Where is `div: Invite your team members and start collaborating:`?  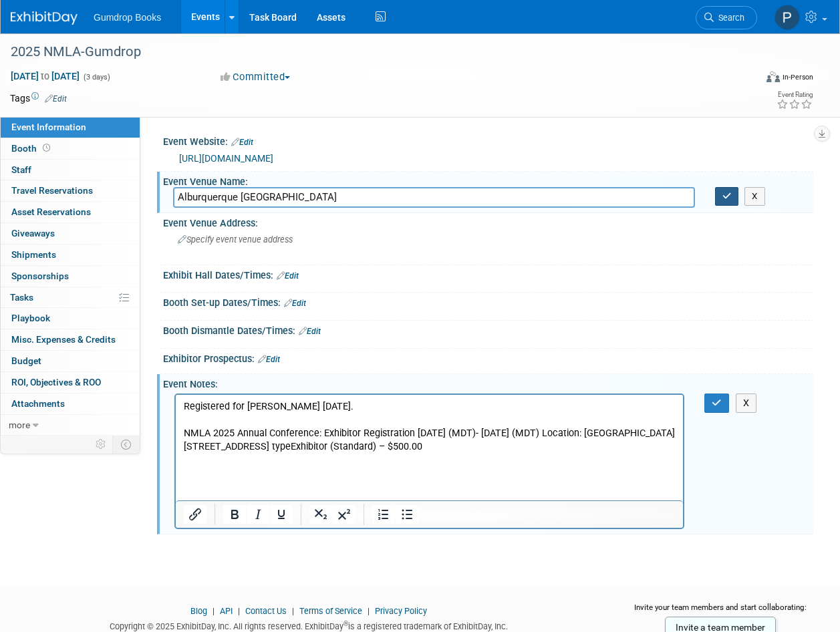
div: Invite your team members and start collaborating: is located at coordinates (720, 612).